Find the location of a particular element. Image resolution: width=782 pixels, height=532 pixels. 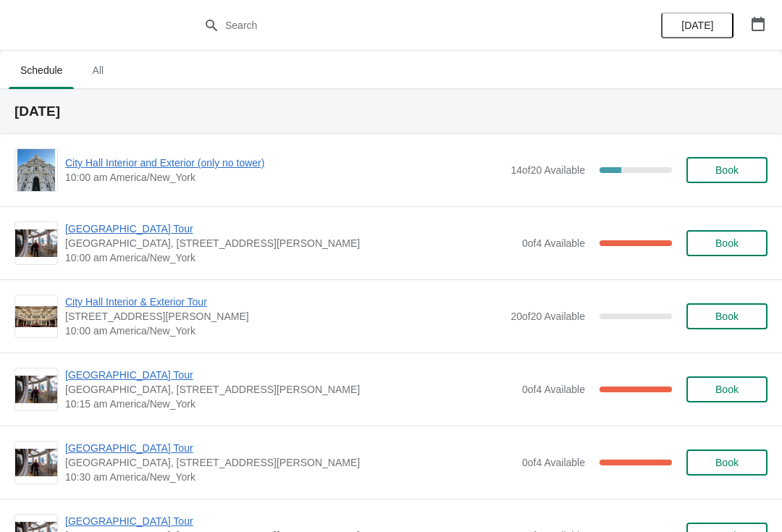

span: Schedule is located at coordinates (41, 70).